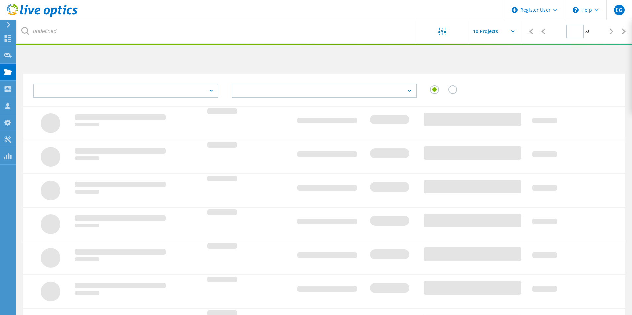 This screenshot has height=315, width=632. I want to click on span: of, so click(587, 32).